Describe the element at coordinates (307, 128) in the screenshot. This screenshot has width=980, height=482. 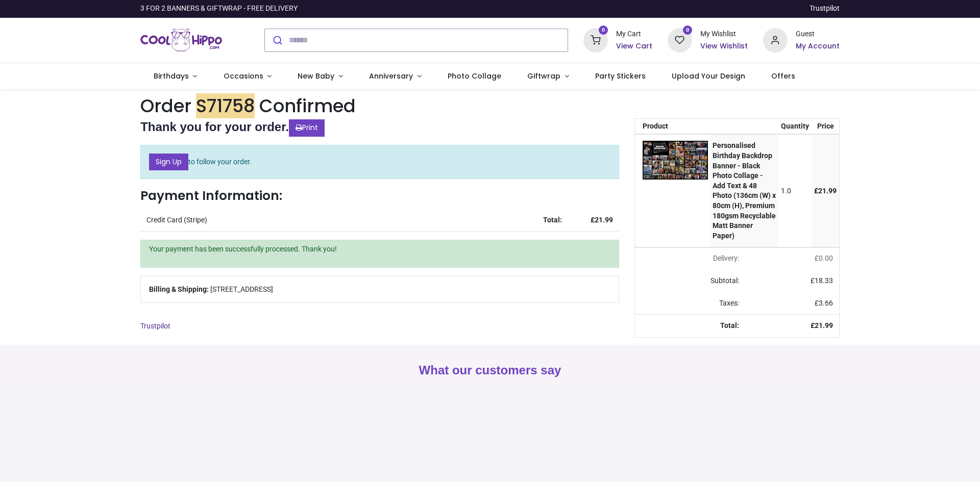
I see `a: Print` at that location.